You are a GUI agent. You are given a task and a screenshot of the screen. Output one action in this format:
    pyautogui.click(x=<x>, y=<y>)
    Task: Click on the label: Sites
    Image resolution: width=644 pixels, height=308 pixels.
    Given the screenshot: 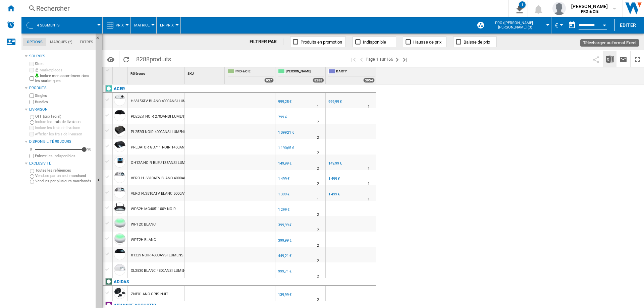 What is the action you would take?
    pyautogui.click(x=64, y=64)
    